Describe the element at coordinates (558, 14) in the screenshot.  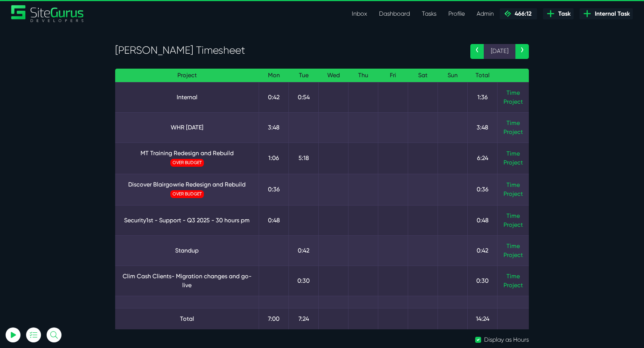
I see `a: Task` at that location.